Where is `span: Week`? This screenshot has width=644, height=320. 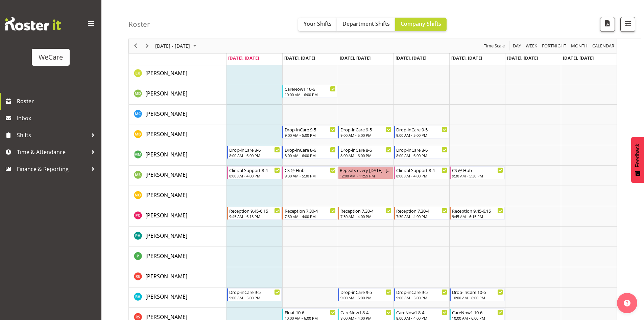
span: Week is located at coordinates (532, 46).